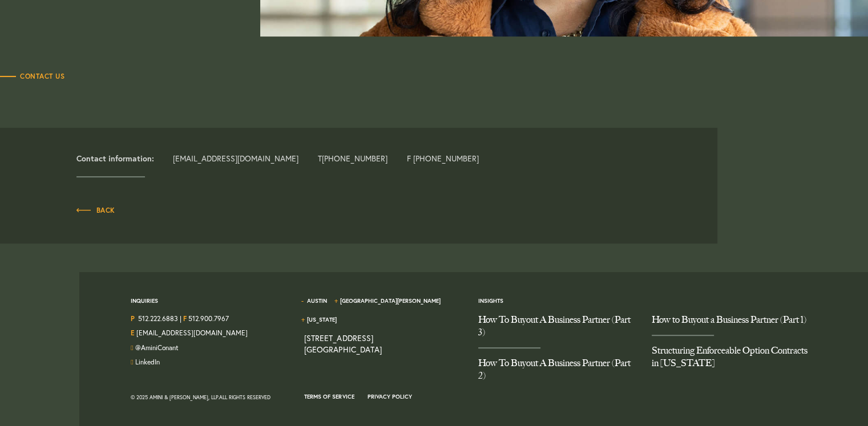  What do you see at coordinates (730, 324) in the screenshot?
I see `a: How to Buyout a Business Partner (Part 1)` at bounding box center [730, 324].